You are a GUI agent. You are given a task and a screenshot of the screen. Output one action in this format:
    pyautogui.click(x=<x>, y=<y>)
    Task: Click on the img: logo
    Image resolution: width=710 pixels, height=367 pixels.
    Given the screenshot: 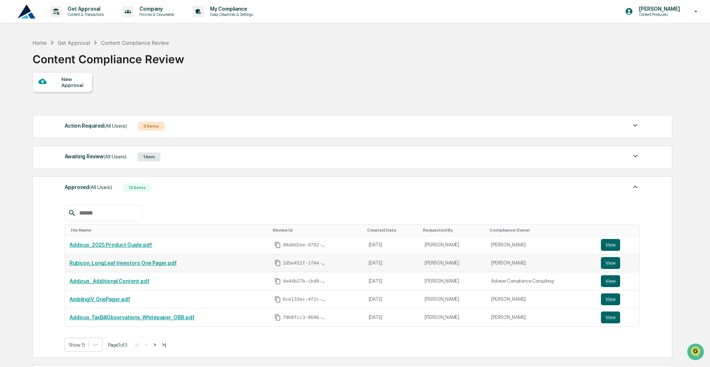 What is the action you would take?
    pyautogui.click(x=27, y=11)
    